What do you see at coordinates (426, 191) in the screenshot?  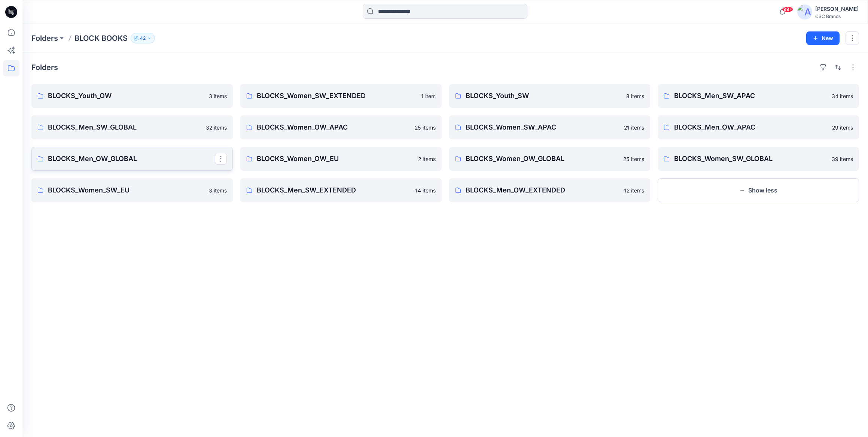 I see `p: 14 items` at bounding box center [426, 191].